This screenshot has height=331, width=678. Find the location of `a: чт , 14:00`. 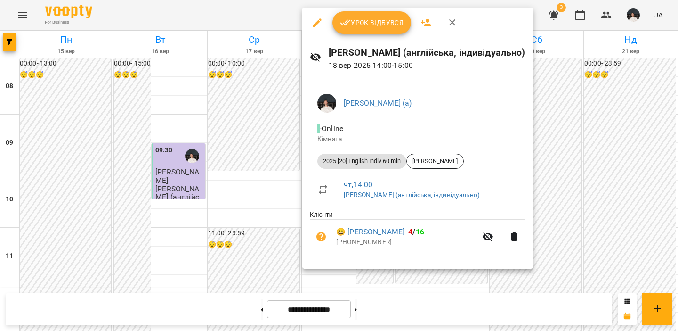

a: чт , 14:00 is located at coordinates (358, 184).